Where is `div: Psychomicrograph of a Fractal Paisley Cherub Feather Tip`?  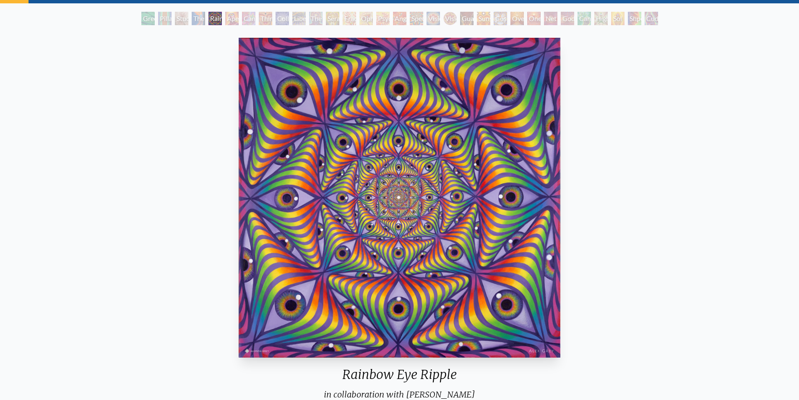 div: Psychomicrograph of a Fractal Paisley Cherub Feather Tip is located at coordinates (383, 18).